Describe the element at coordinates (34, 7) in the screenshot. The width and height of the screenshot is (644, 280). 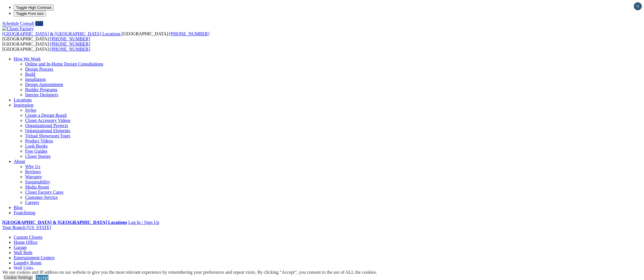
I see `span: Toggle High Contrast` at that location.